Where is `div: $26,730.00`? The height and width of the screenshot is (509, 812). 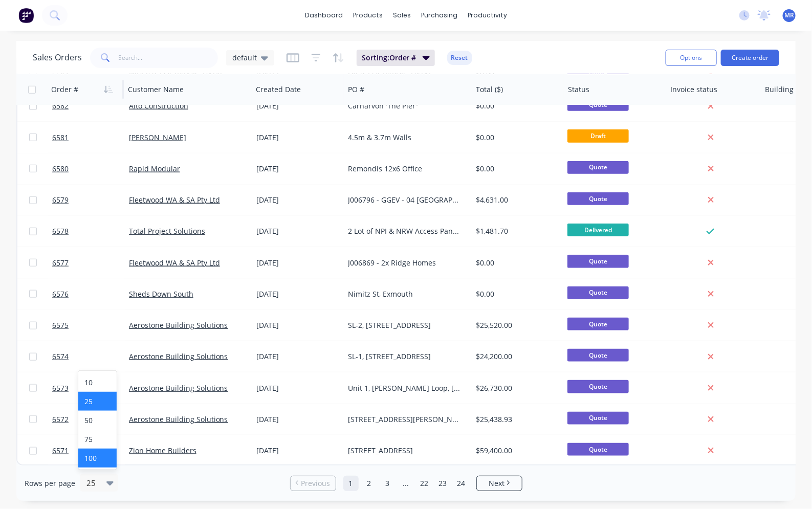 div: $26,730.00 is located at coordinates (515, 388).